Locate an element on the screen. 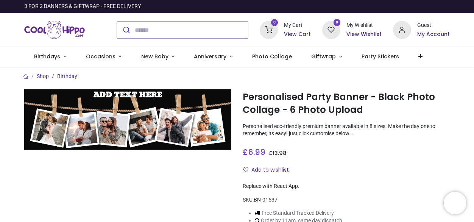  p: Personalised eco-friendly premium banner available in 8 sizes. Make the day one to remember, its ... is located at coordinates (346, 130).